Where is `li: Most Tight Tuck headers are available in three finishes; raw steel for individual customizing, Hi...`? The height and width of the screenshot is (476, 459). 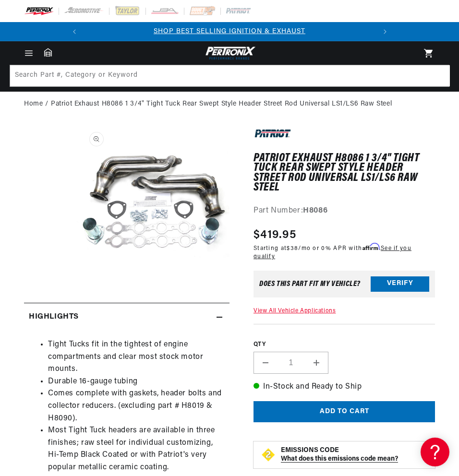
li: Most Tight Tuck headers are available in three finishes; raw steel for individual customizing, Hi... is located at coordinates (136, 449).